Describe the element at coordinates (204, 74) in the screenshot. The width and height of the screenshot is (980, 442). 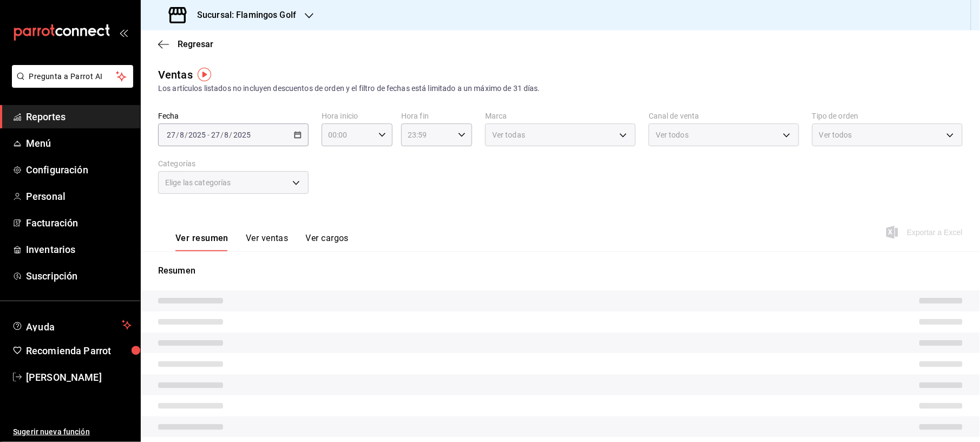
I see `img: Tooltip marker` at that location.